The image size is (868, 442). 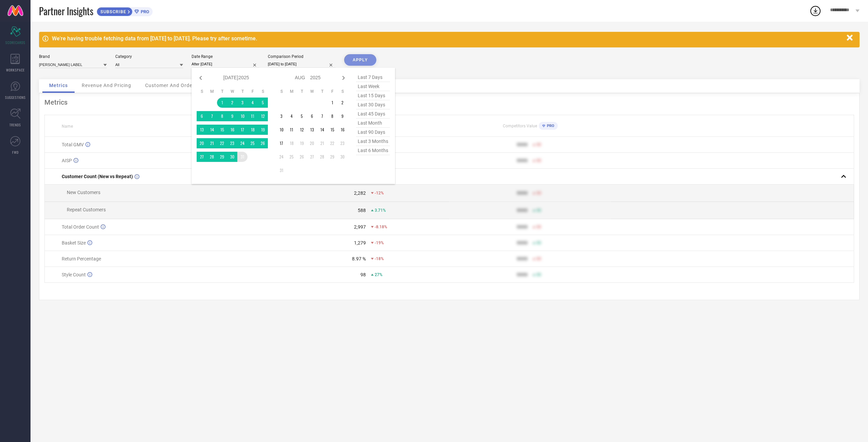 I want to click on th: Monday, so click(x=212, y=91).